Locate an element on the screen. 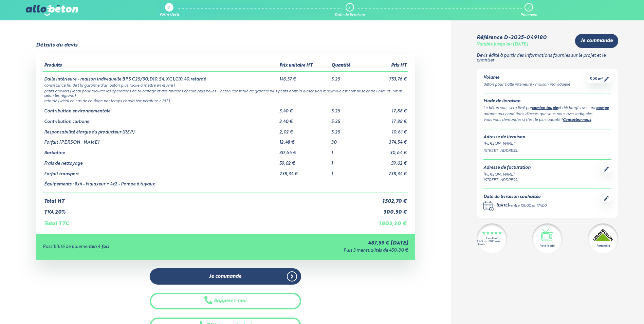  th: Quantité is located at coordinates (346, 66).